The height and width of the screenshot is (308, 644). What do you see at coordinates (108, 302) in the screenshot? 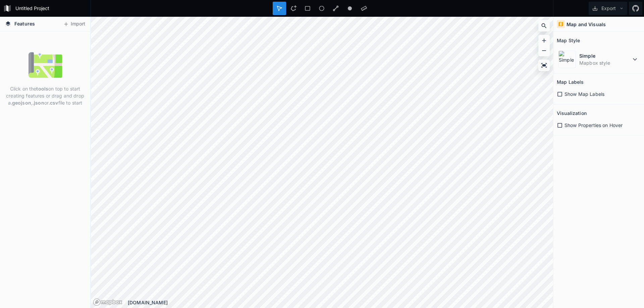
I see `a: Mapbox logo` at bounding box center [108, 302].